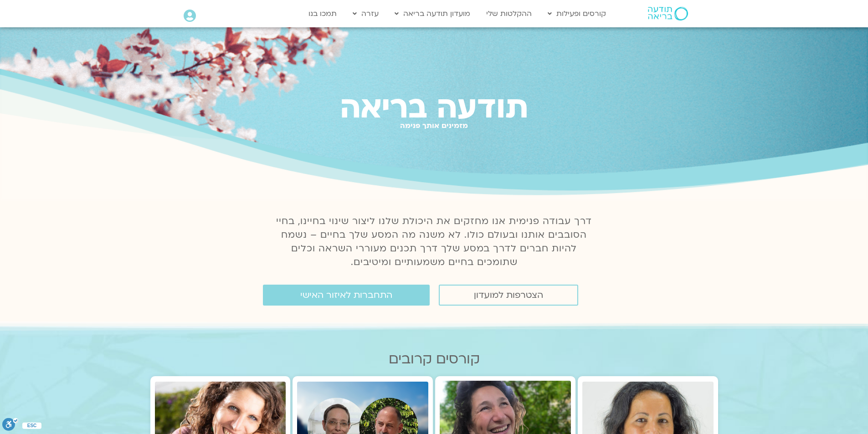 Image resolution: width=868 pixels, height=434 pixels. I want to click on p: דרך עבודה פנימית אנו מחזקים את היכולת שלנו ליצור שינוי בחיינו, בחיי הסובבים אותנו ובעולם כולו. לא..., so click(434, 242).